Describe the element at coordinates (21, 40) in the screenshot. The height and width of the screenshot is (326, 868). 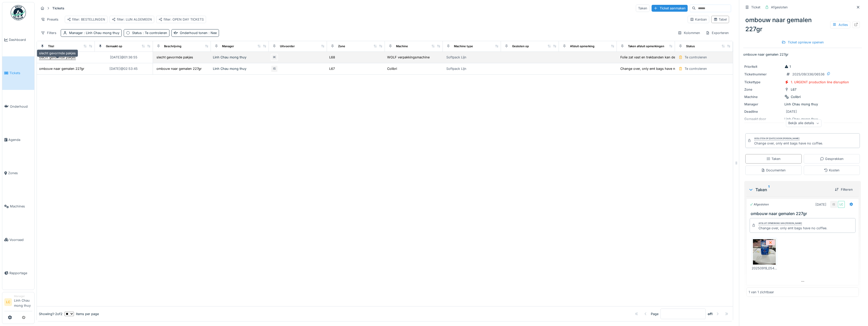
I see `span: Dashboard` at that location.